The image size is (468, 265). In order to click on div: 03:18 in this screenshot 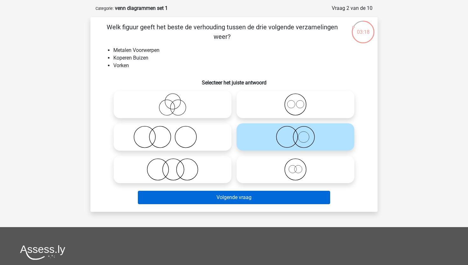, I will do `click(363, 28)`.